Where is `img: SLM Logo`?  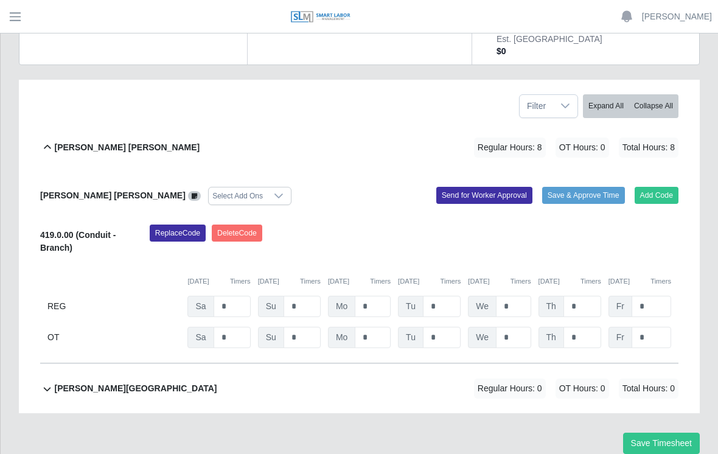 img: SLM Logo is located at coordinates (321, 17).